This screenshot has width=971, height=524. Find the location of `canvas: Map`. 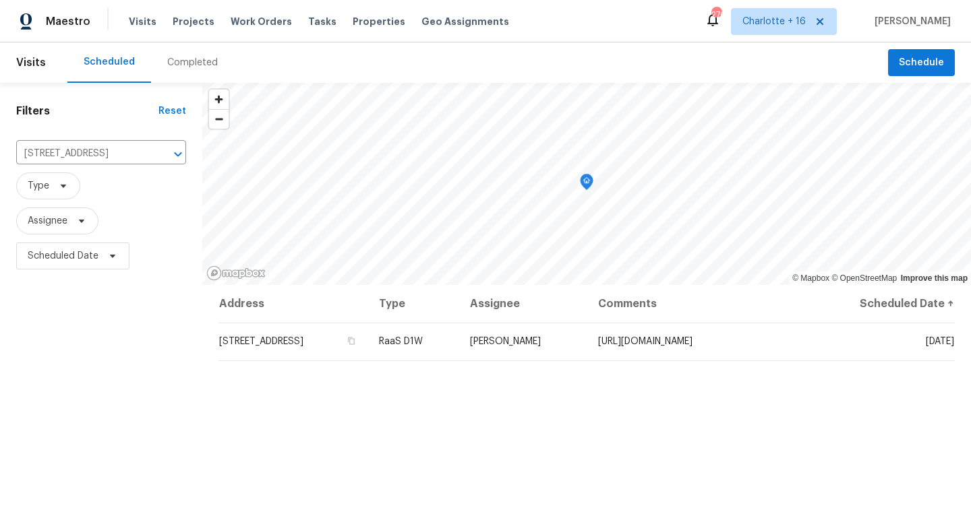

canvas: Map is located at coordinates (586, 184).